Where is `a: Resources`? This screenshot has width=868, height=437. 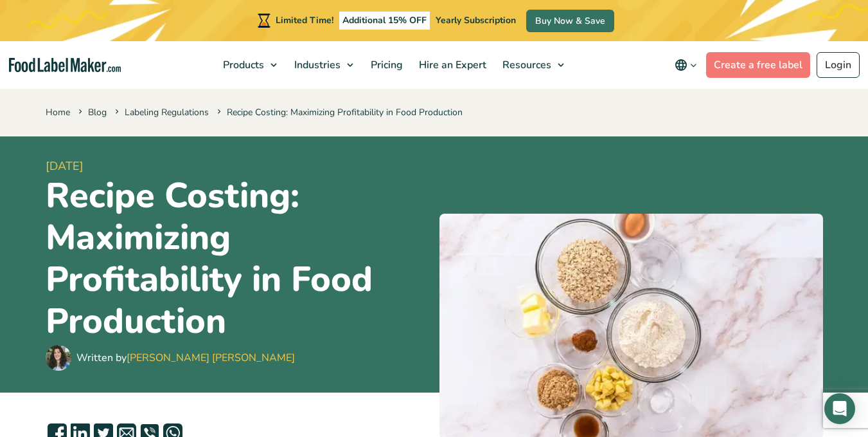 a: Resources is located at coordinates (533, 65).